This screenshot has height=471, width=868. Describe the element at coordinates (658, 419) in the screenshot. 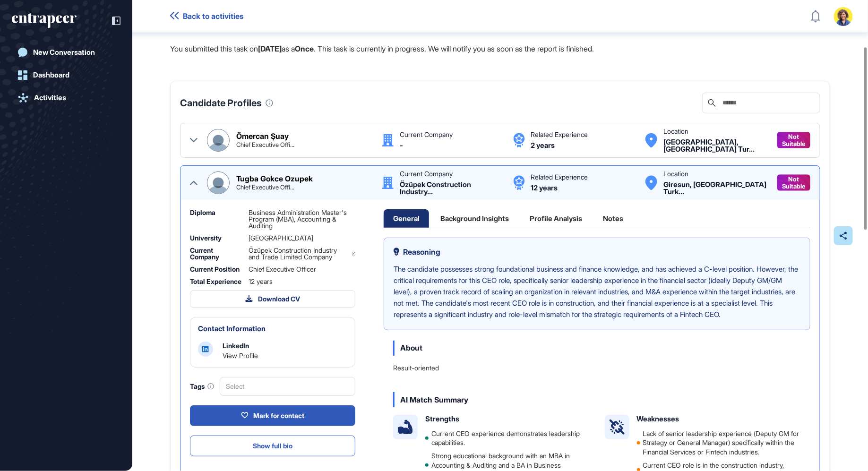

I see `div: Weaknesses` at that location.